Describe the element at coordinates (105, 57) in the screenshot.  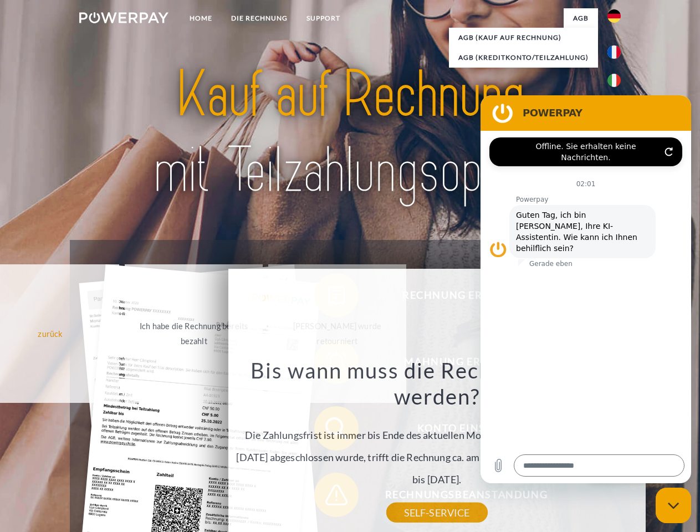
I see `label: Offline. Sie erhalten keine Nachrichten.` at that location.